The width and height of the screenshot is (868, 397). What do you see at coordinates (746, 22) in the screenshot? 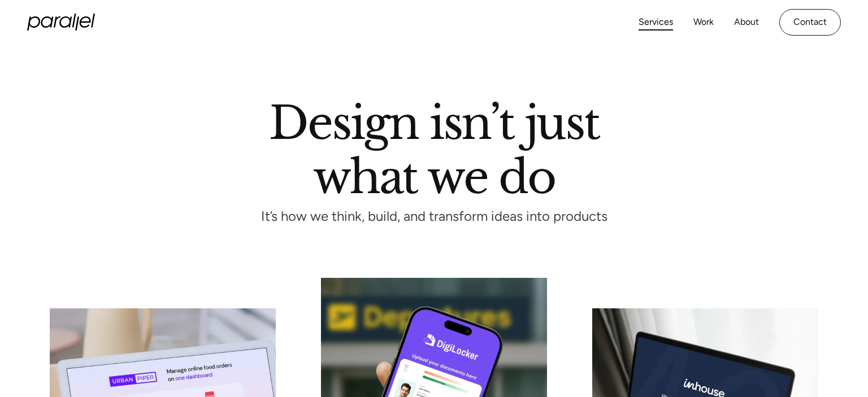
I see `a: About` at bounding box center [746, 22].